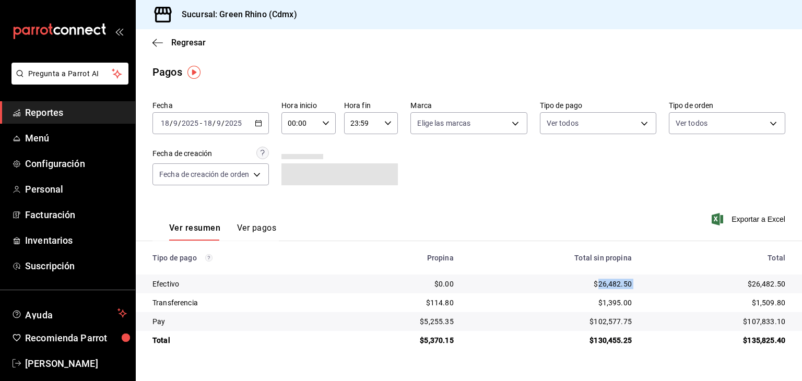  What do you see at coordinates (210, 105) in the screenshot?
I see `label: Fecha` at bounding box center [210, 105].